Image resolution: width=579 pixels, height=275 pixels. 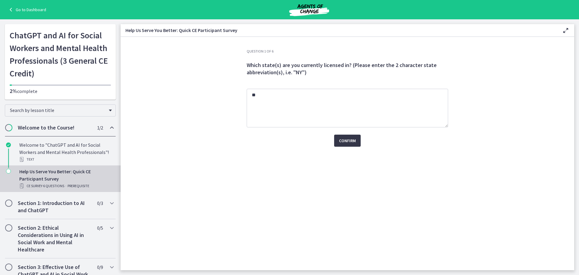 I want to click on img: Agents of Change Social Work Test Prep, so click(x=309, y=10).